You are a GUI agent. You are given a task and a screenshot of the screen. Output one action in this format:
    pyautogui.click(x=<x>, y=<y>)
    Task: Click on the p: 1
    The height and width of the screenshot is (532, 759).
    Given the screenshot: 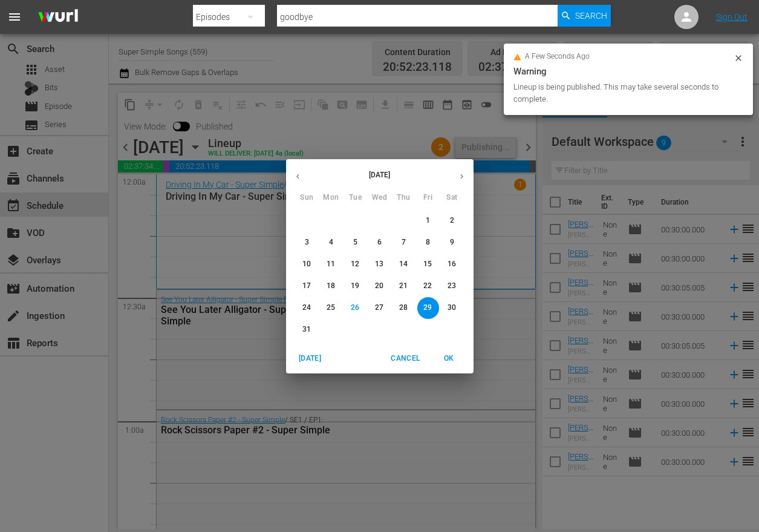 What is the action you would take?
    pyautogui.click(x=428, y=220)
    